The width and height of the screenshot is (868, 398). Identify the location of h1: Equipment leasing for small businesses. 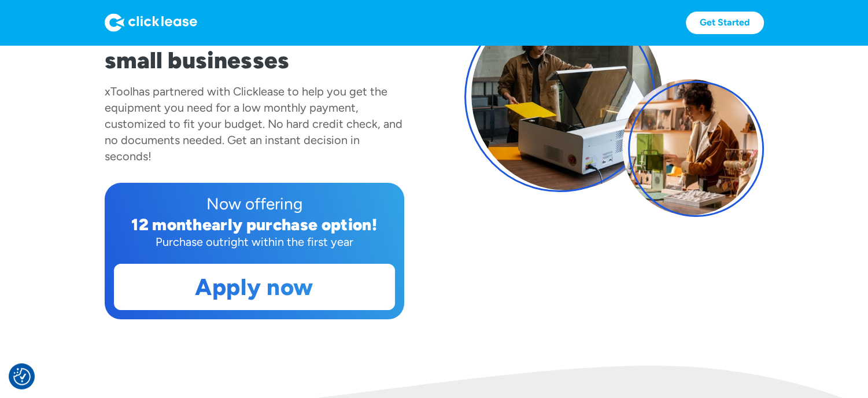
(254, 46).